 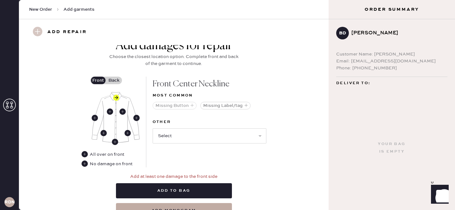 I want to click on h3: bd, so click(x=342, y=33).